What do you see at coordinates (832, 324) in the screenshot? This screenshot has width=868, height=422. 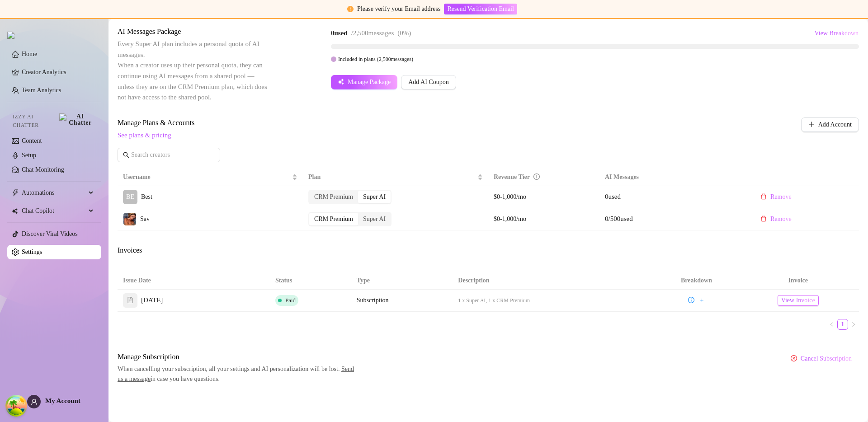 I see `span: left` at bounding box center [832, 324].